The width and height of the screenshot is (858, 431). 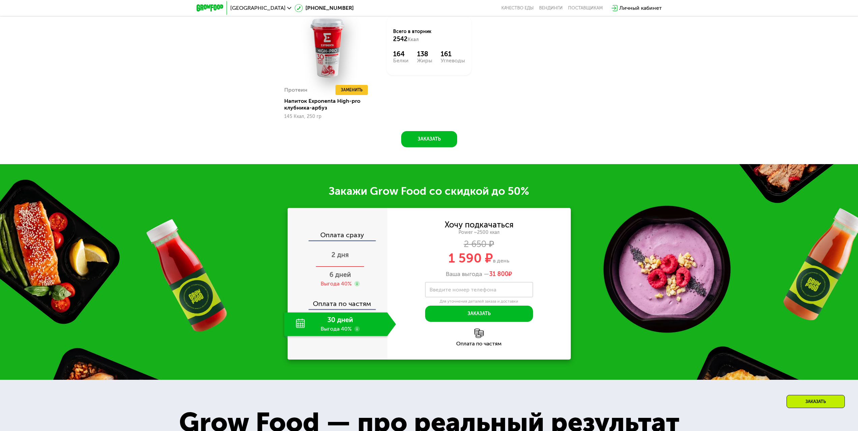 I want to click on span: 6 дней, so click(x=340, y=275).